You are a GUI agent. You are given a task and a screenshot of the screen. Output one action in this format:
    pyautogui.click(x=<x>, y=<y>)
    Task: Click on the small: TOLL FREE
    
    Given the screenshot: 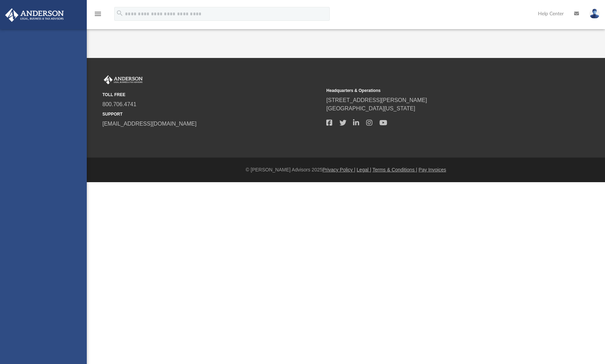 What is the action you would take?
    pyautogui.click(x=212, y=95)
    